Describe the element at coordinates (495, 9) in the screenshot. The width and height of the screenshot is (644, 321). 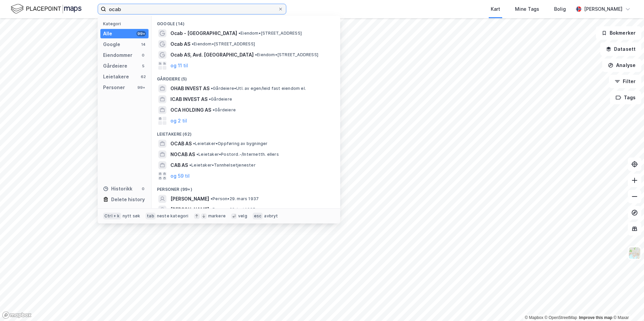
I see `div: Kart` at that location.